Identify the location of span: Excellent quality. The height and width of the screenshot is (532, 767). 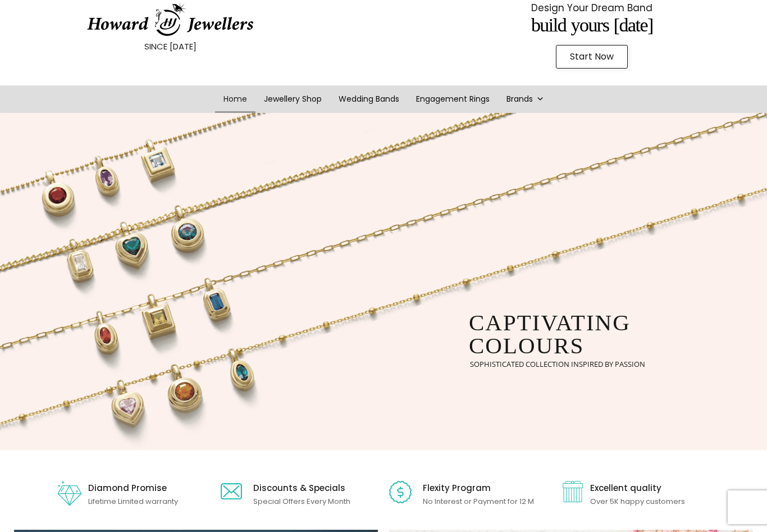
(625, 487).